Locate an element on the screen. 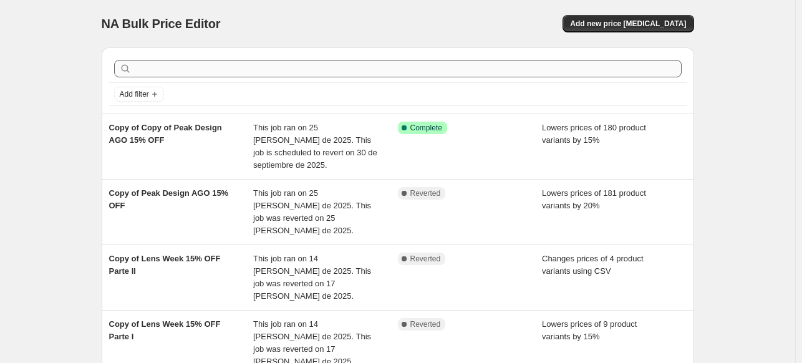  span: Lowers prices of 181 product variants by 20% is located at coordinates (594, 199).